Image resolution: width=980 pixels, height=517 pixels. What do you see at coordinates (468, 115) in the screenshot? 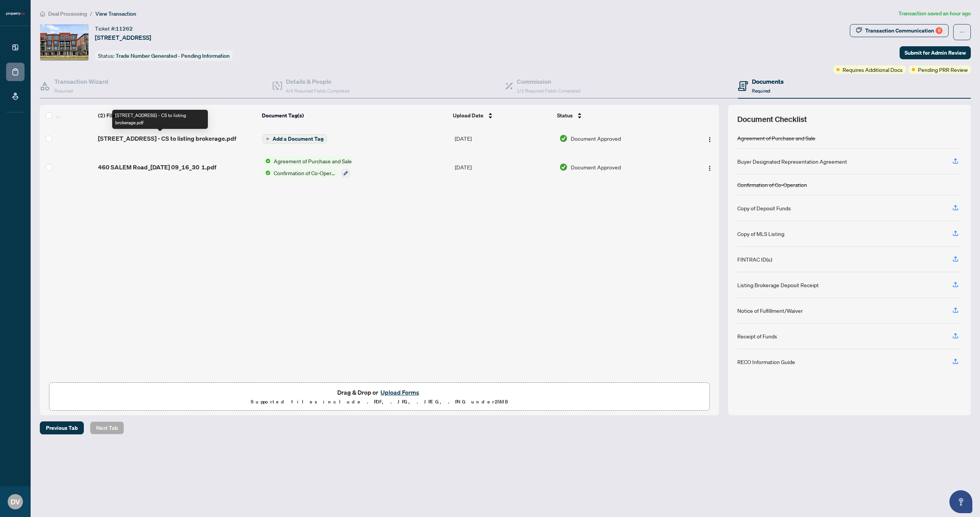
I see `span: Upload Date` at bounding box center [468, 115].